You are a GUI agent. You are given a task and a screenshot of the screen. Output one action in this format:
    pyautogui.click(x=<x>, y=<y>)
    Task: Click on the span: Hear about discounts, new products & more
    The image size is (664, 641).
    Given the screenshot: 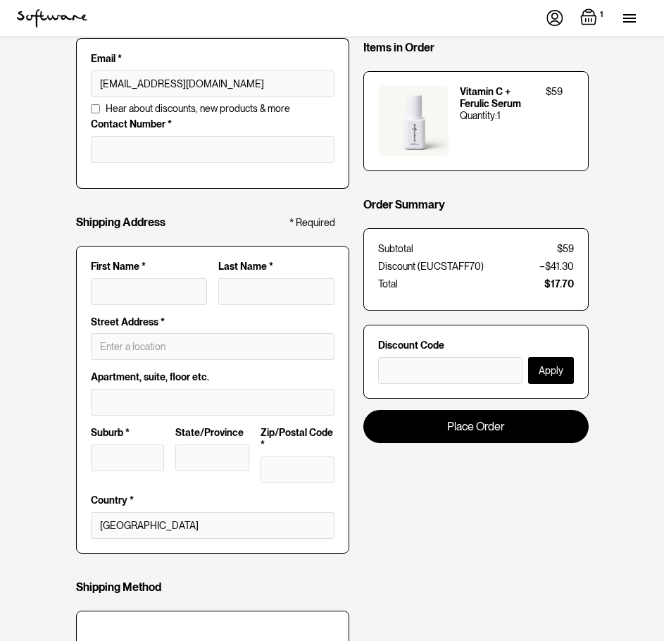 What is the action you would take?
    pyautogui.click(x=198, y=109)
    